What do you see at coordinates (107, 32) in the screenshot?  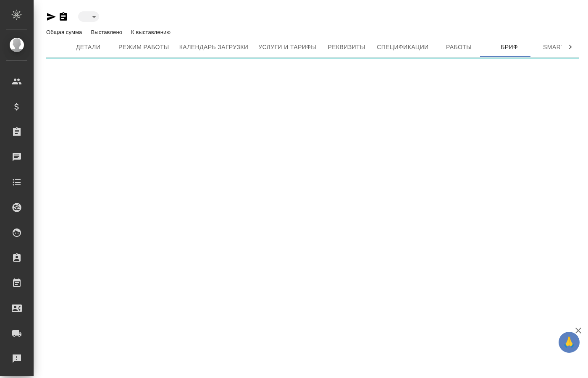 I see `p: Выставлено` at bounding box center [107, 32].